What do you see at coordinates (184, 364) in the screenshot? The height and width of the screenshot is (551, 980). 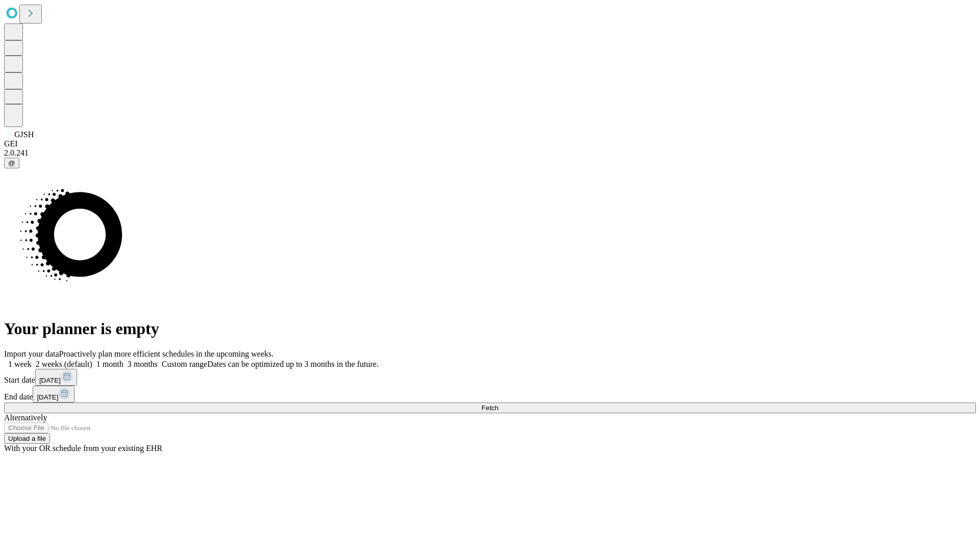 I see `span: Custom range` at bounding box center [184, 364].